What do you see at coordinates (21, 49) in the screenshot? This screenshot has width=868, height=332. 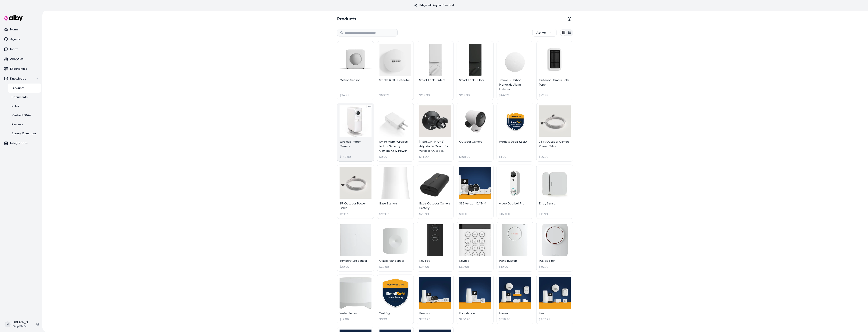 I see `a: Inbox` at bounding box center [21, 49].